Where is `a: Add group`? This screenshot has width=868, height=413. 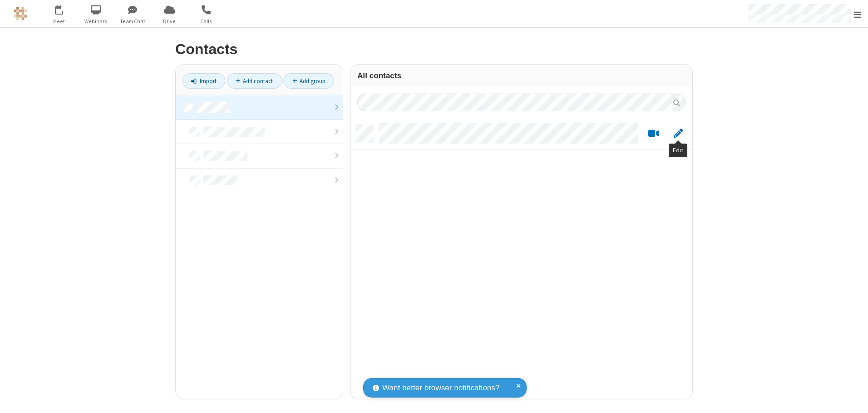
a: Add group is located at coordinates (309, 81).